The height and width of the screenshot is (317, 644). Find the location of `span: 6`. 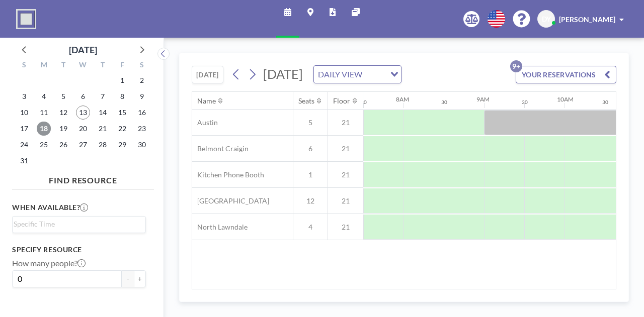

span: 6 is located at coordinates (311, 149).